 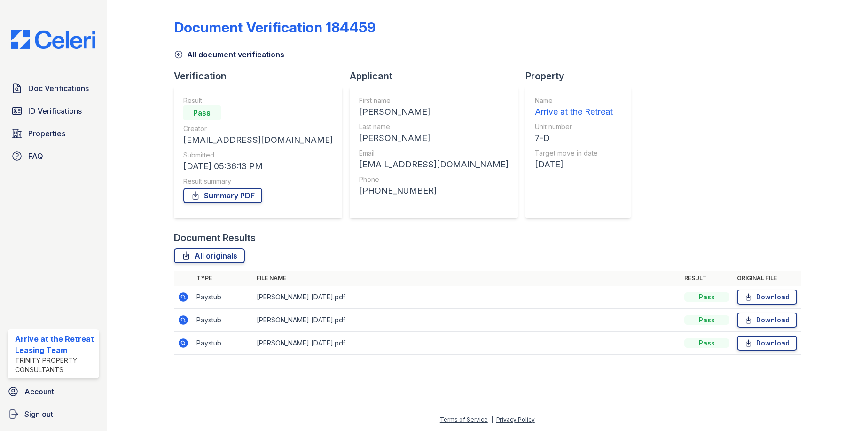 I want to click on div: First name, so click(x=434, y=101).